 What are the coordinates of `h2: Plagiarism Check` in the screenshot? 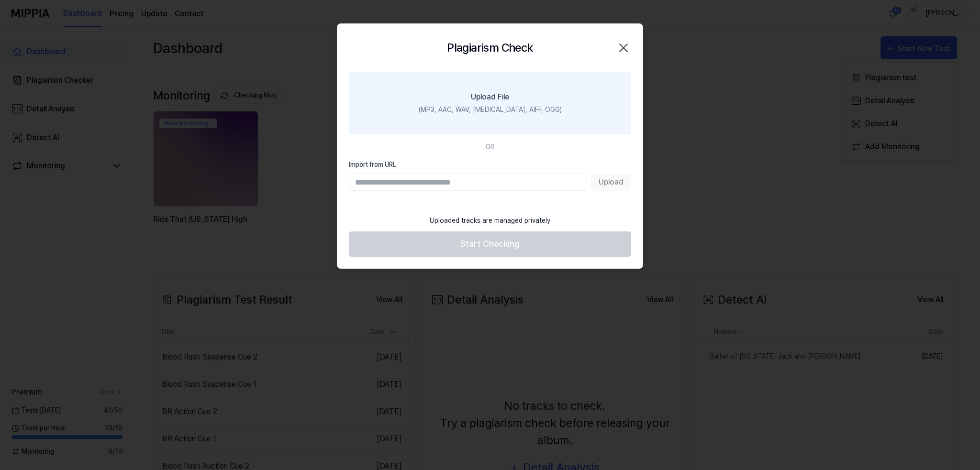 It's located at (489, 48).